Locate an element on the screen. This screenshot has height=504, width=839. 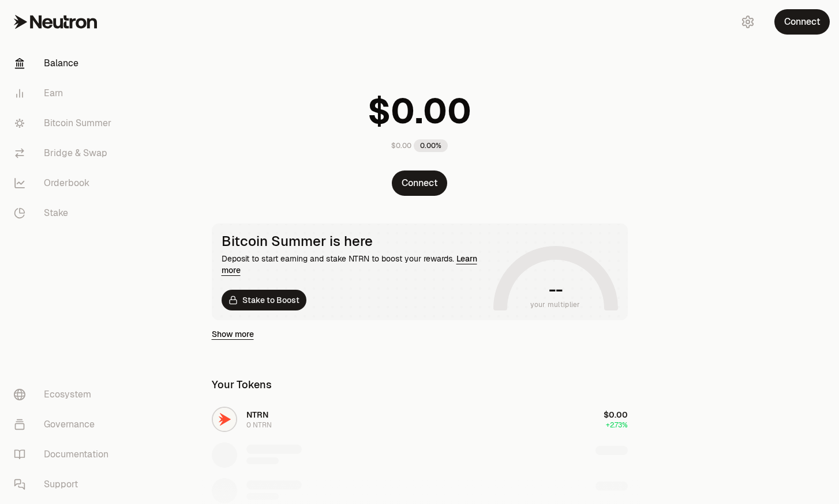
a: Earn is located at coordinates (65, 94).